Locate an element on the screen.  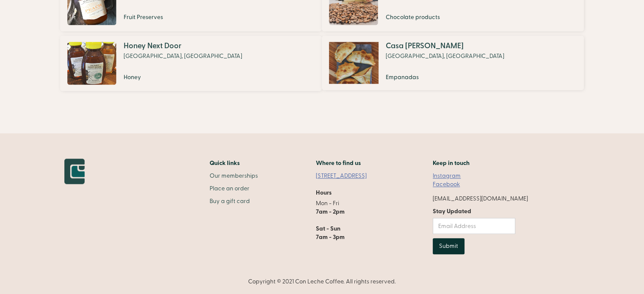
form: Email Form is located at coordinates (474, 230).